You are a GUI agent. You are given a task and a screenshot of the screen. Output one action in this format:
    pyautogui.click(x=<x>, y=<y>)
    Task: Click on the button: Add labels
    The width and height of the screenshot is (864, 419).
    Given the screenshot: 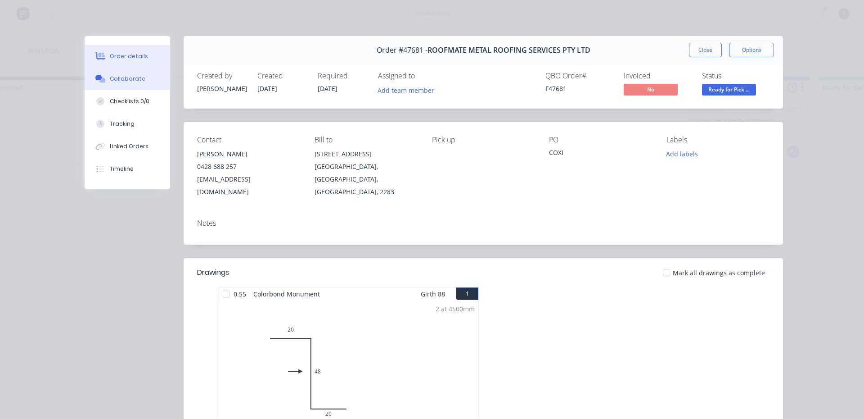 What is the action you would take?
    pyautogui.click(x=682, y=153)
    